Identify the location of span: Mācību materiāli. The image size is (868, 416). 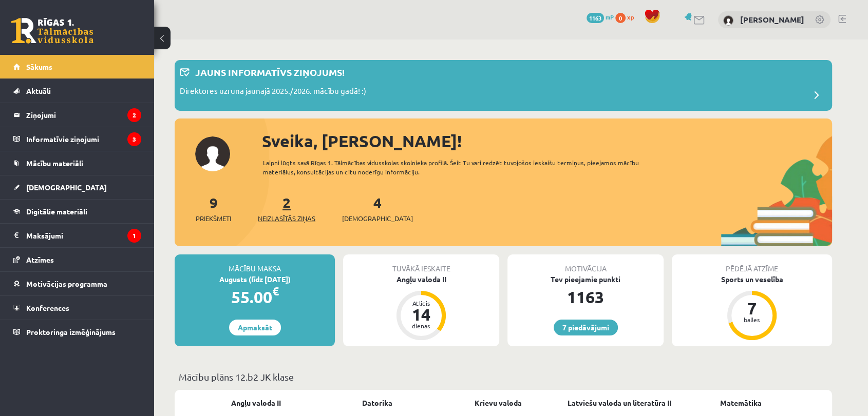
(55, 163).